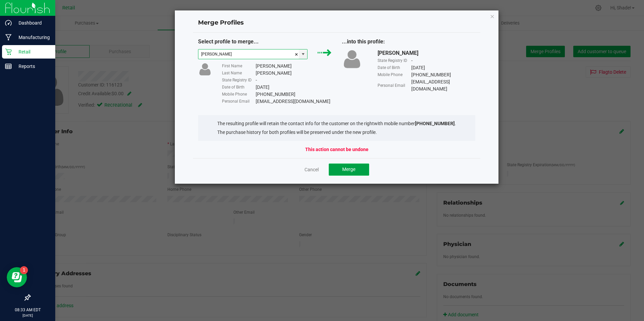 Image resolution: width=644 pixels, height=321 pixels. I want to click on inline-svg: Reports, so click(9, 66).